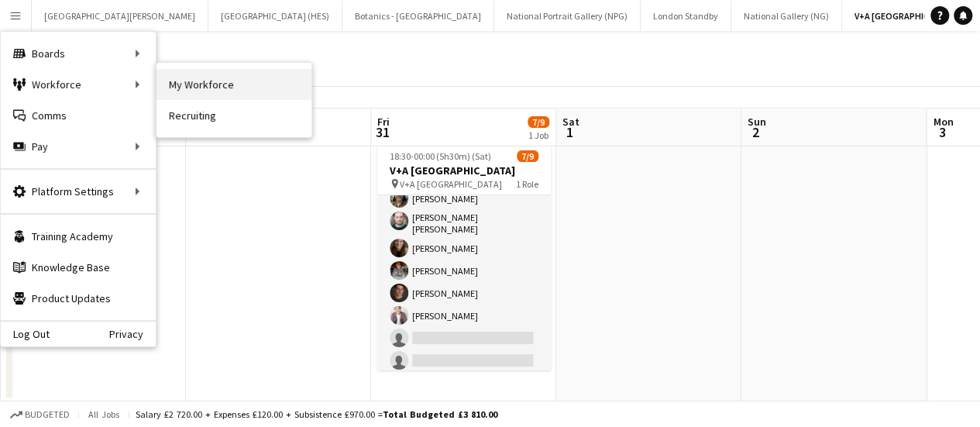 The height and width of the screenshot is (427, 980). What do you see at coordinates (79, 85) in the screenshot?
I see `div: Workforce` at bounding box center [79, 85].